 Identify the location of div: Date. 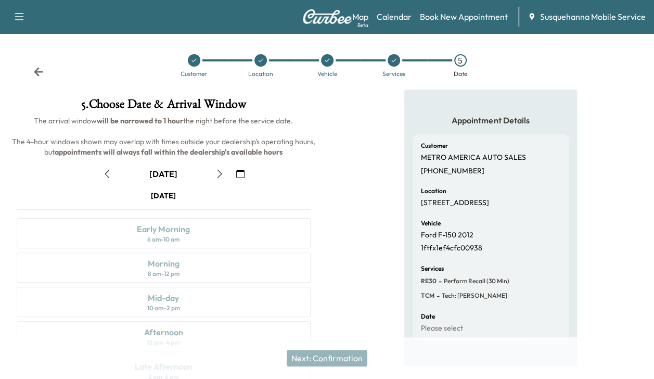
(461, 74).